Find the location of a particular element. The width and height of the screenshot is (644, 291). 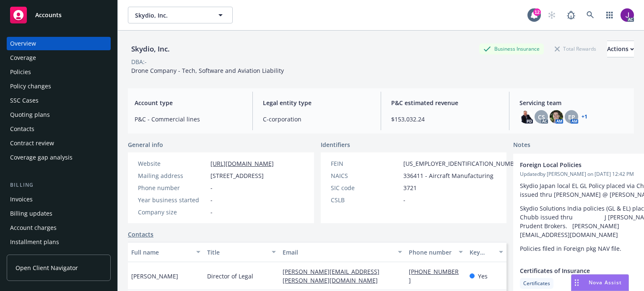

div: NAICS is located at coordinates (365, 176).